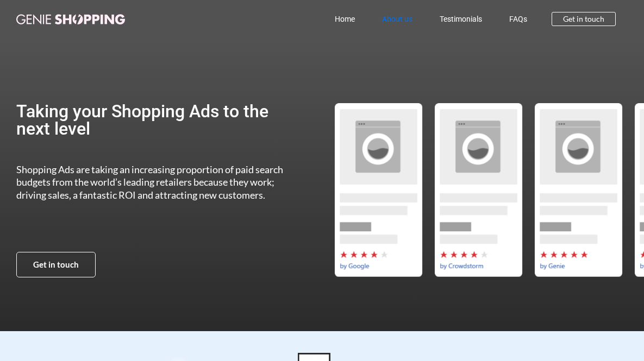  What do you see at coordinates (71, 19) in the screenshot?
I see `img: genie-shopping-logo` at bounding box center [71, 19].